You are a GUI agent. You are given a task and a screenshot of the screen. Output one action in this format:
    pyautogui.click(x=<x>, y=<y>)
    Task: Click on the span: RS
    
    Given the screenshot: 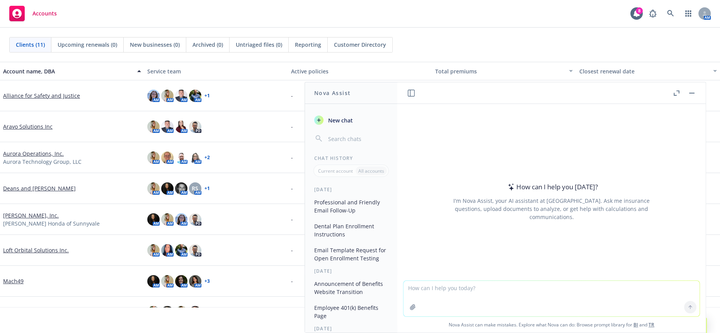 What is the action you would take?
    pyautogui.click(x=195, y=188)
    